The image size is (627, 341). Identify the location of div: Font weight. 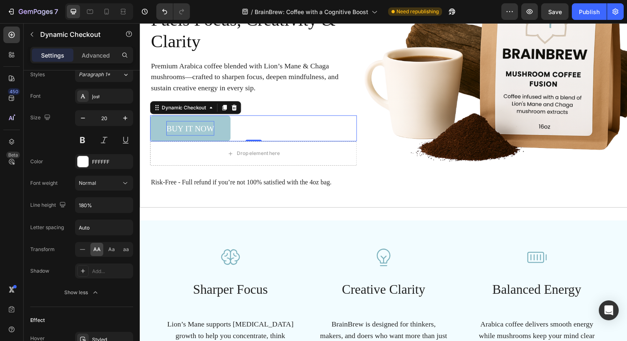
(44, 183).